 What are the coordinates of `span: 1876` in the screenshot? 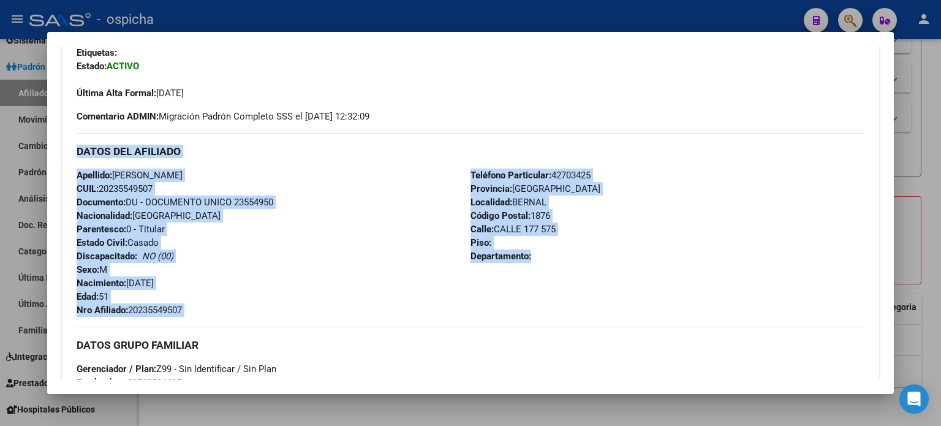 It's located at (510, 216).